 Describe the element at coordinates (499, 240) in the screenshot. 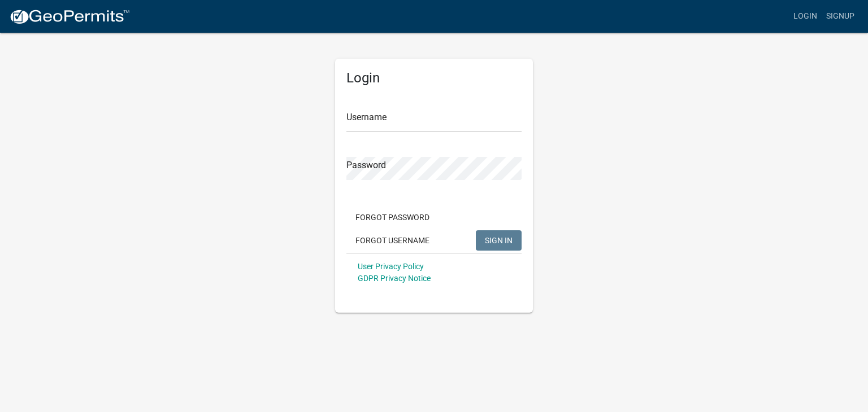

I see `span: SIGN IN` at that location.